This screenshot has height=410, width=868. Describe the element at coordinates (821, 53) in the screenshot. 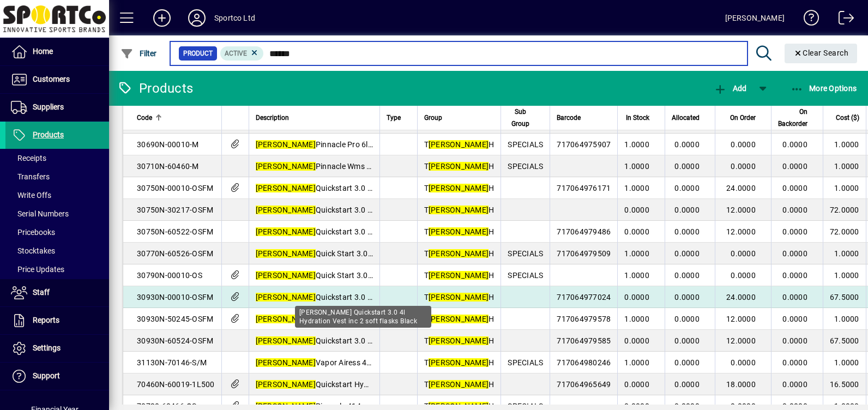

I see `button: Clear` at that location.